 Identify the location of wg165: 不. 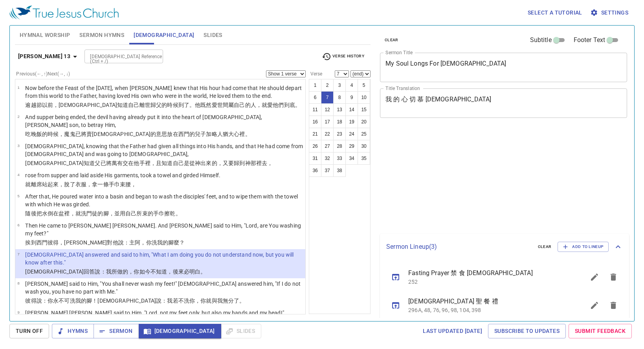
(151, 301).